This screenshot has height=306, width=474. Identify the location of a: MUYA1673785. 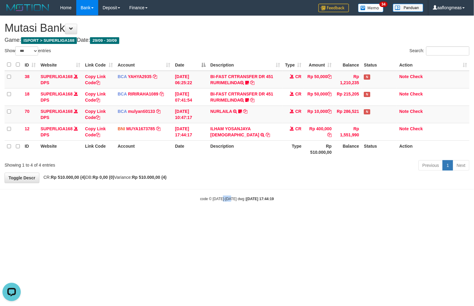
(141, 129).